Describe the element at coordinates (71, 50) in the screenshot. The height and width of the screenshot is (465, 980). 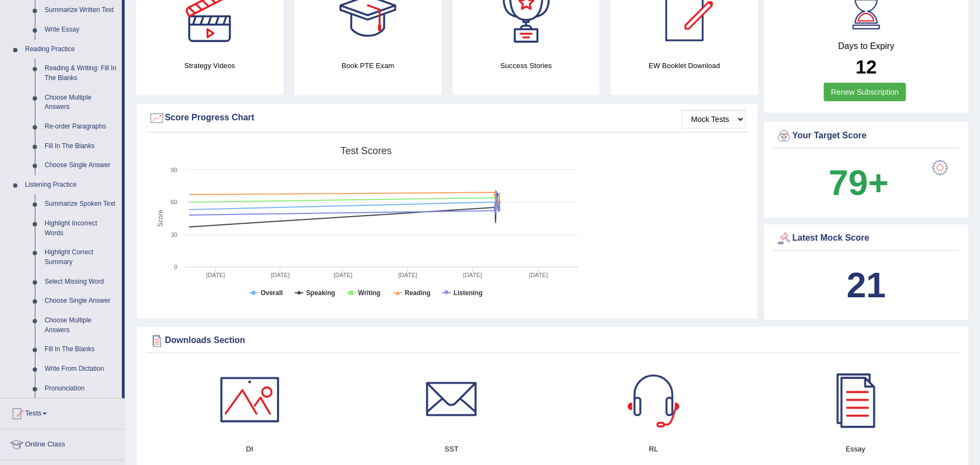
I see `a: Reading Practice` at that location.